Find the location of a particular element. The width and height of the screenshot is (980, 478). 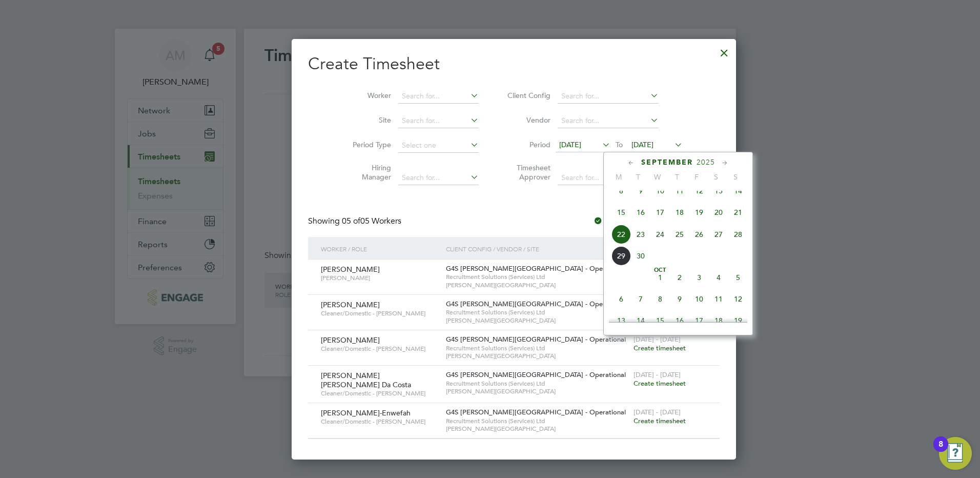

span: Oct is located at coordinates (660, 270).